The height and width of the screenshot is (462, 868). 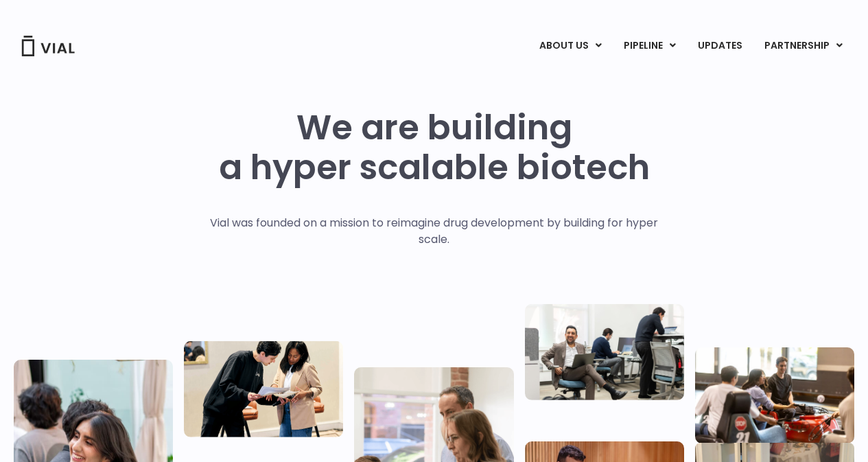 What do you see at coordinates (434, 148) in the screenshot?
I see `h1: We are building a hyper scalable biotech` at bounding box center [434, 148].